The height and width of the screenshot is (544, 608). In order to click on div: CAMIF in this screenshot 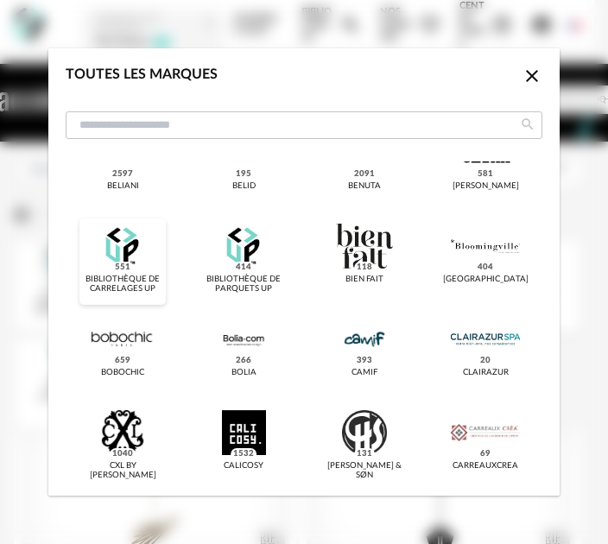, I will do `click(364, 373)`.